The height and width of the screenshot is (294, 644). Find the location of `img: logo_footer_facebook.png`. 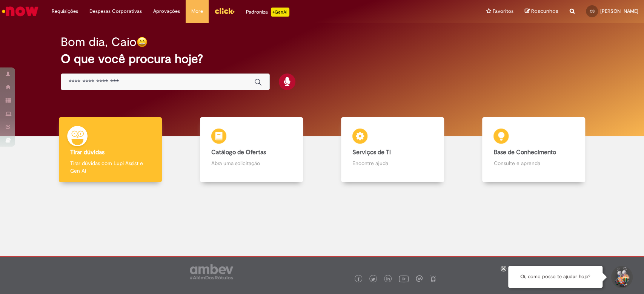

img: logo_footer_facebook.png is located at coordinates (358, 280).